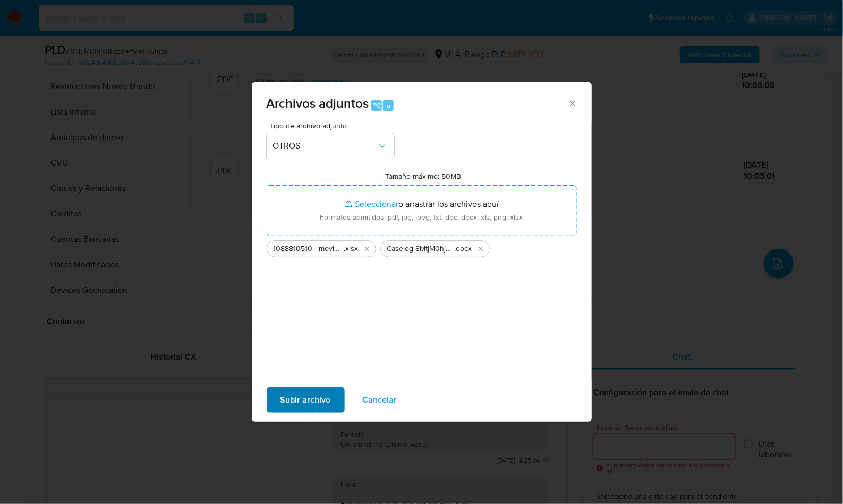 This screenshot has height=504, width=843. I want to click on span: a, so click(388, 105).